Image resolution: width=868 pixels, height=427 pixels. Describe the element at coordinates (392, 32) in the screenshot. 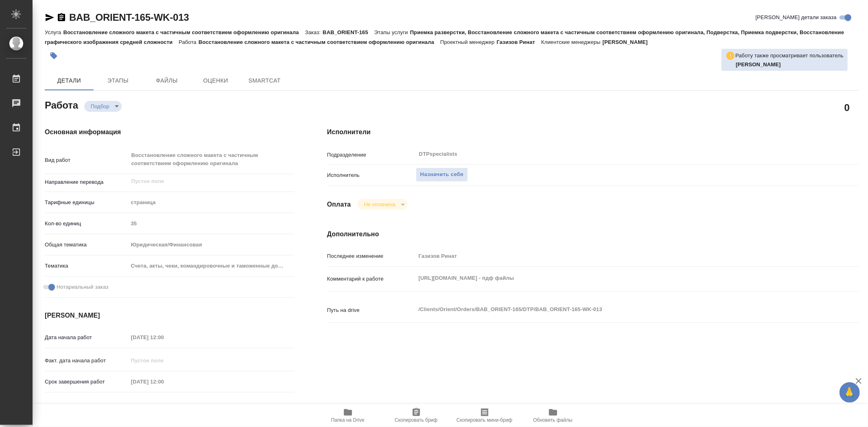

I see `p: Этапы услуги` at that location.